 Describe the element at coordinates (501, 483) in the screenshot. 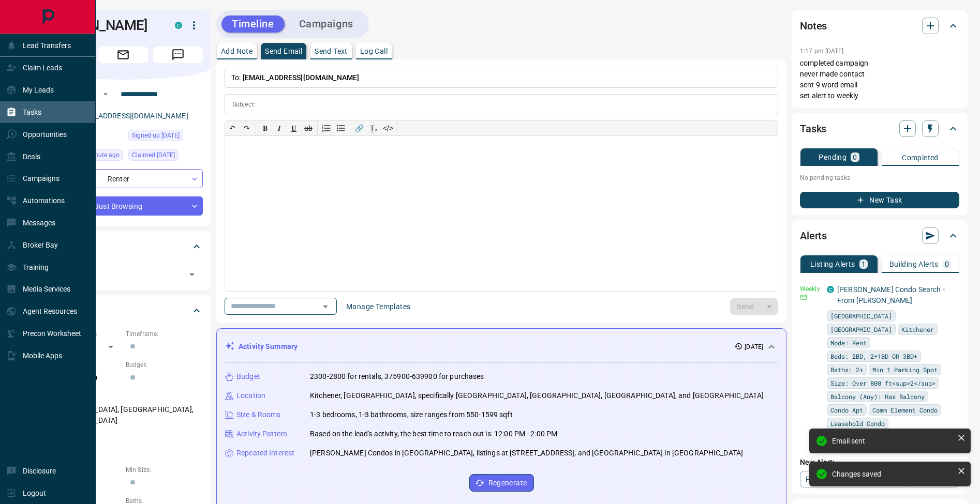

I see `button: Regenerate` at that location.